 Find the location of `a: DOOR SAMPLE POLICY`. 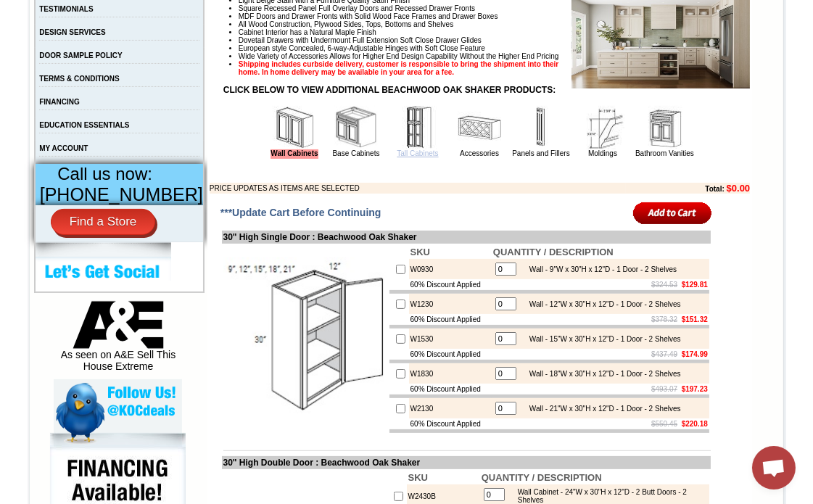

a: DOOR SAMPLE POLICY is located at coordinates (81, 56).